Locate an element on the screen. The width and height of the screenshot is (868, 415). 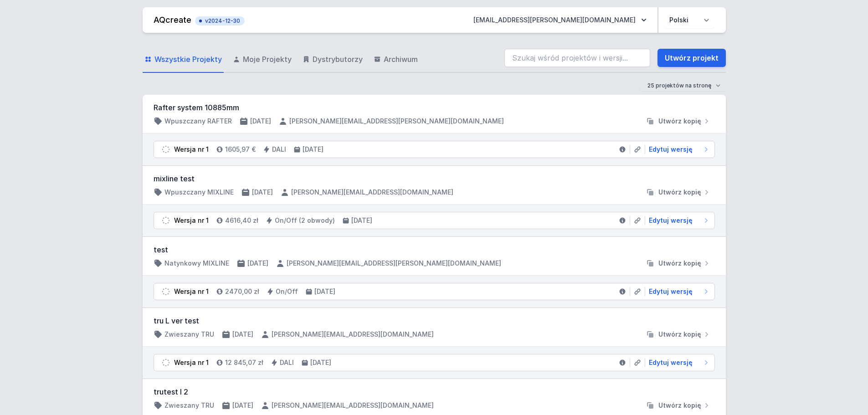
h4: 4616,40 zł is located at coordinates (242, 220).